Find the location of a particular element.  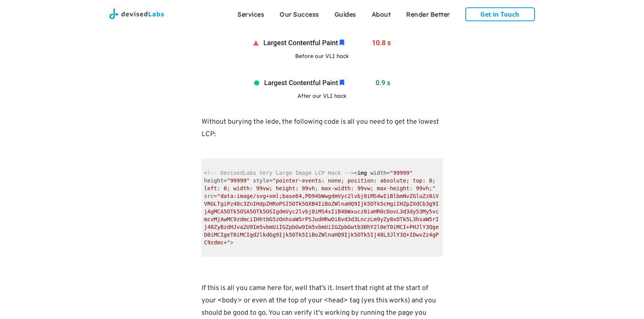

span: "data:image/svg+xml;base64,PD94bWwgdmVyc2lvbj0iMS4wIiBlbmNvZGluZz0iVVRGLTgiPz48c3ZnIHdpZHRoPSI5OT... is located at coordinates (322, 219).